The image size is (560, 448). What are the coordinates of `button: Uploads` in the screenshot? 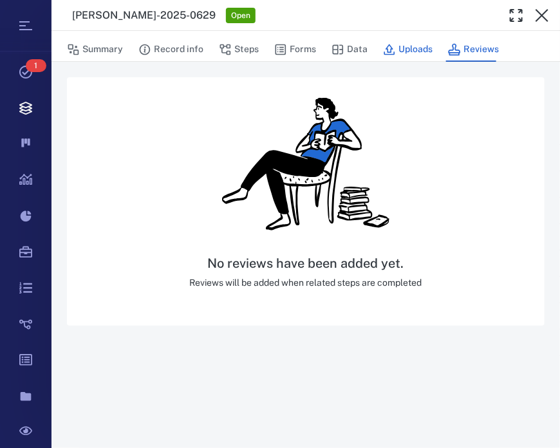 It's located at (408, 50).